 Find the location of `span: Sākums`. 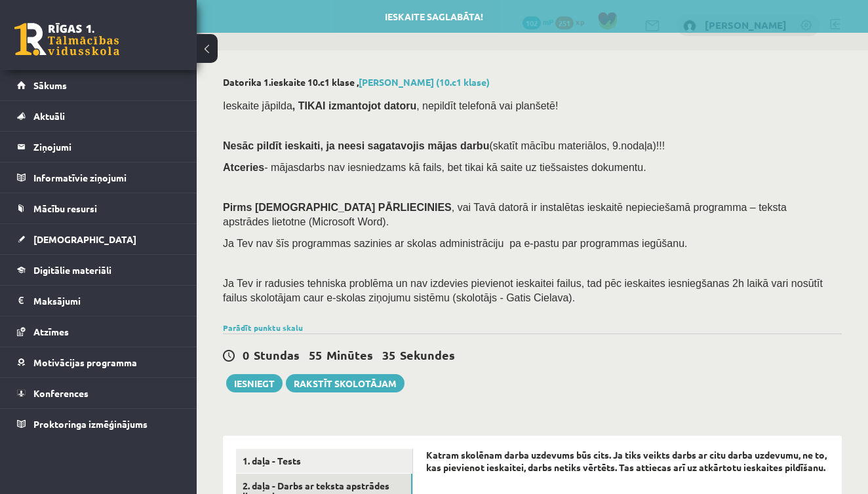

span: Sākums is located at coordinates (50, 85).